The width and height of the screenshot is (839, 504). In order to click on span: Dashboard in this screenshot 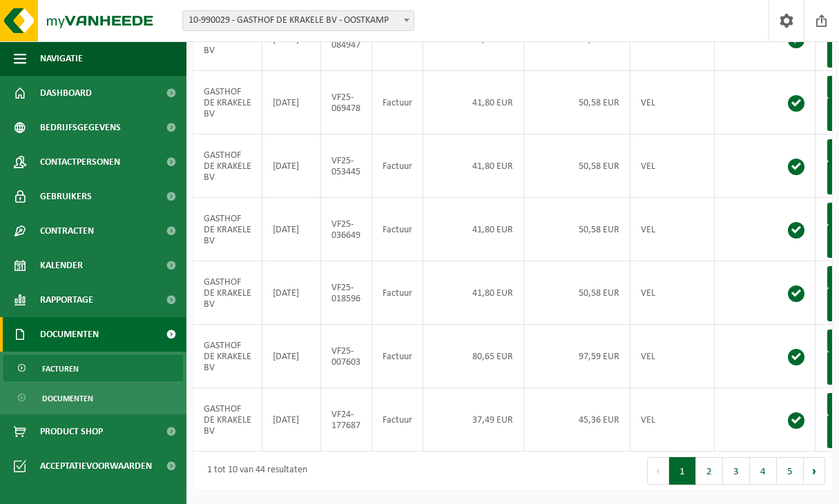, I will do `click(66, 94)`.